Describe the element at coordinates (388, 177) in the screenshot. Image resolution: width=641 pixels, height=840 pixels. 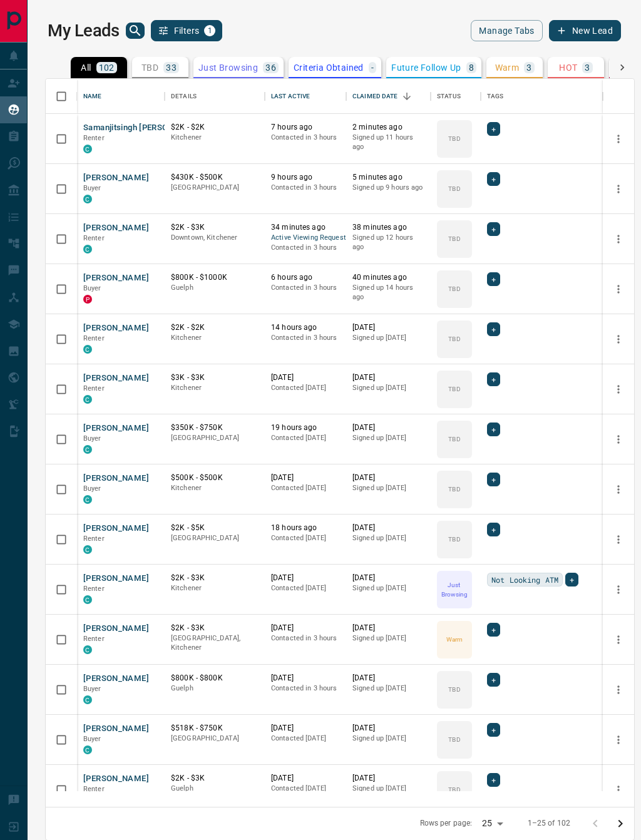
I see `p: 5 minutes ago` at that location.